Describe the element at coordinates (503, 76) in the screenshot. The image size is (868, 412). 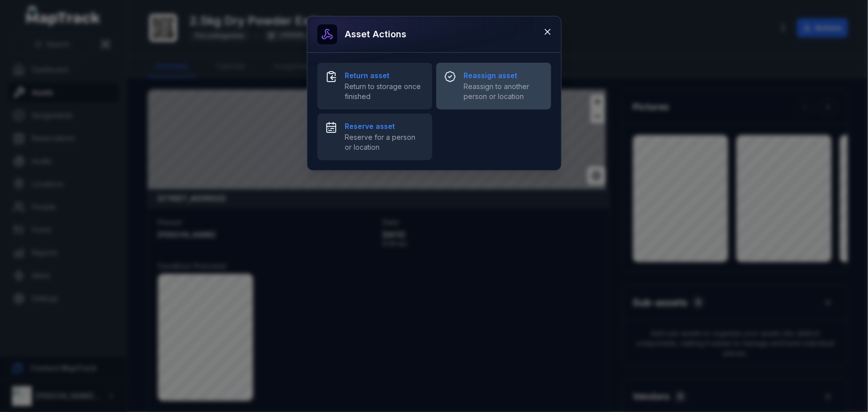
I see `strong: Reassign asset` at that location.